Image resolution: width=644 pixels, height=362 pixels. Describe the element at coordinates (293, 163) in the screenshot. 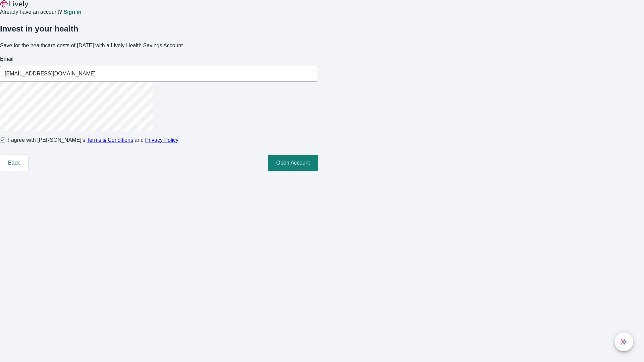

I see `button: Open Account` at that location.